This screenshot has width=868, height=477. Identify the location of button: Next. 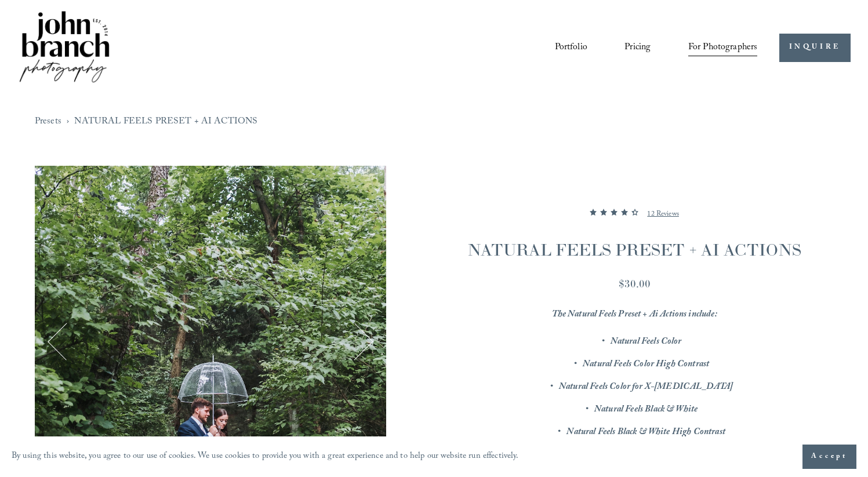
(355, 342).